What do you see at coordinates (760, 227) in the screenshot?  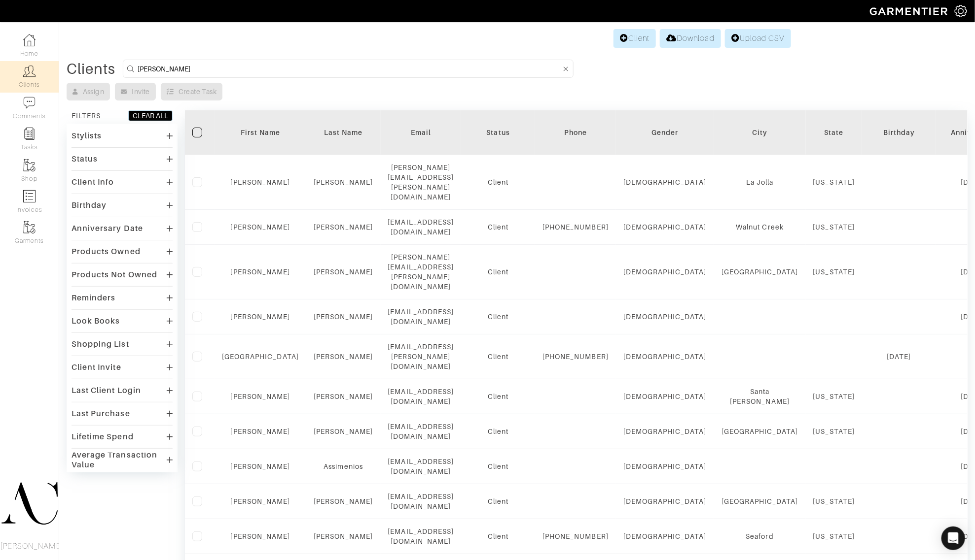 I see `div: Walnut Creek` at bounding box center [760, 227].